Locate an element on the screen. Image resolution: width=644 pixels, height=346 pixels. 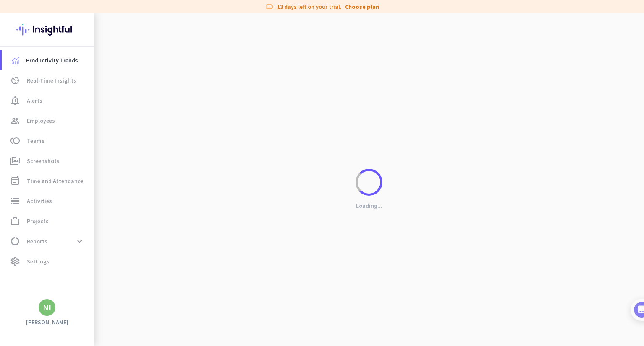
i: settings is located at coordinates (15, 261).